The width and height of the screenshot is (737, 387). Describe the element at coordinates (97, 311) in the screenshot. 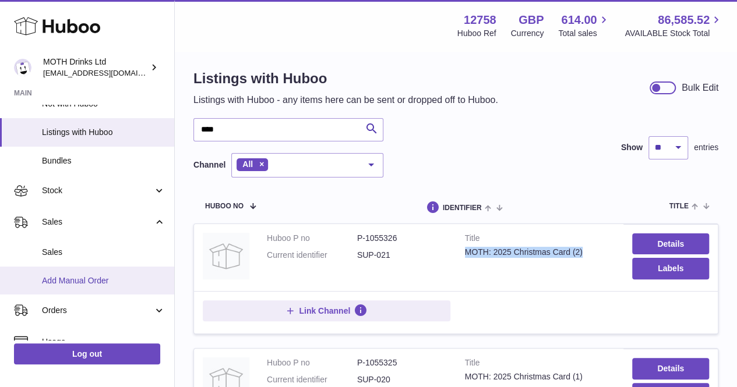

I see `span: Orders` at that location.